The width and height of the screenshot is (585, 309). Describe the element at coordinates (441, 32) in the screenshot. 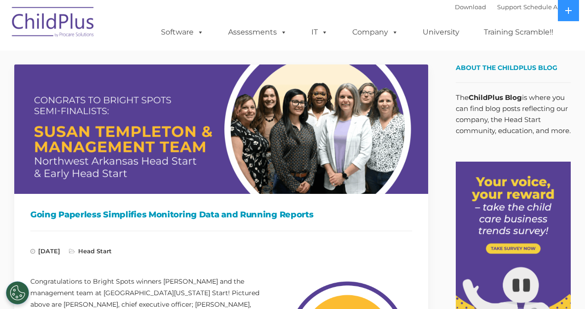

I see `a: University` at that location.